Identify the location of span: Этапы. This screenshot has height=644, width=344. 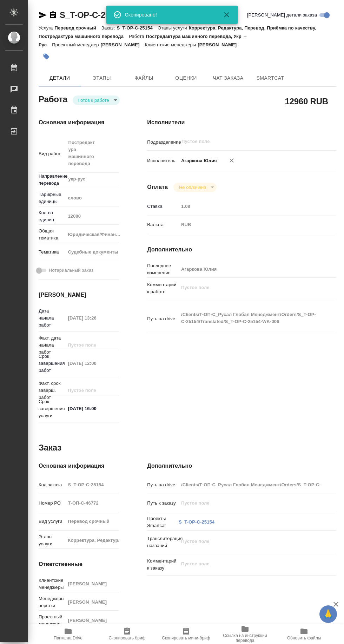
(102, 78).